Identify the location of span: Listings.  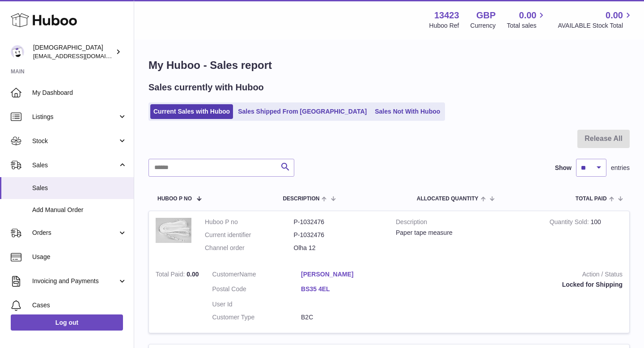
(75, 117).